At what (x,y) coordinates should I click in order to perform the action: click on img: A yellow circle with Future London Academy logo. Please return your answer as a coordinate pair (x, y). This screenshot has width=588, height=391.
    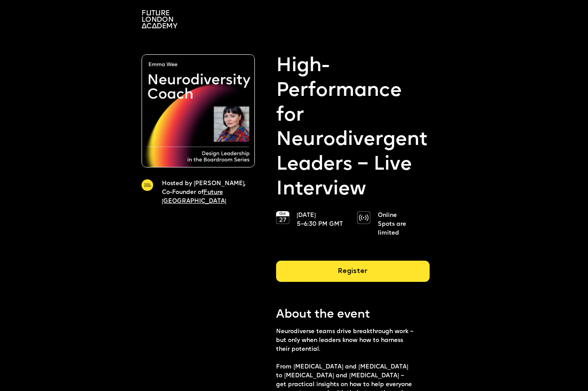
    Looking at the image, I should click on (147, 185).